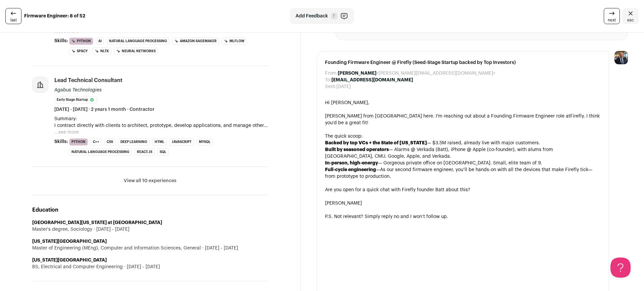  Describe the element at coordinates (78, 90) in the screenshot. I see `span: Agabus Technologies` at that location.